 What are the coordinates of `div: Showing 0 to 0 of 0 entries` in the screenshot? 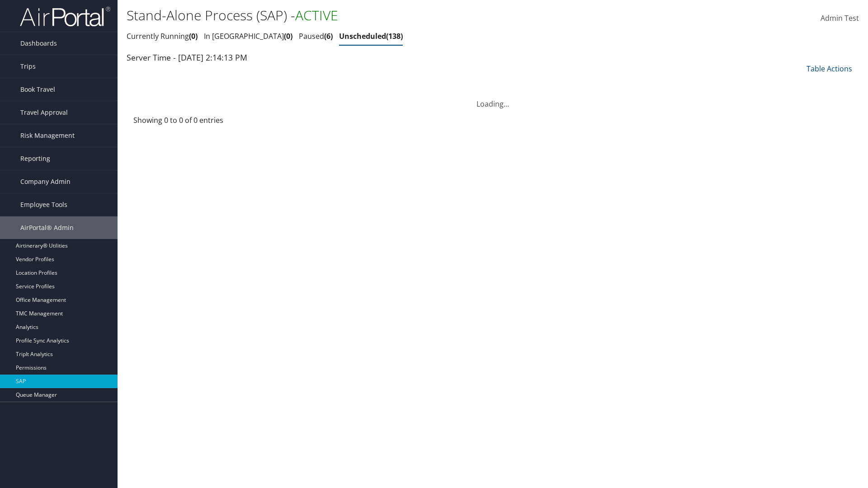 It's located at (218, 122).